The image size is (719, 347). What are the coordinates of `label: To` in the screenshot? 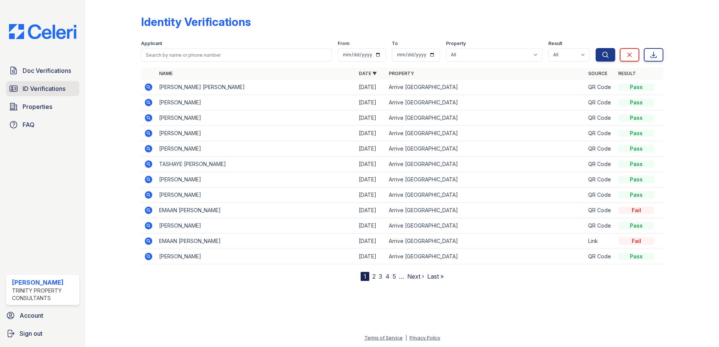 It's located at (395, 44).